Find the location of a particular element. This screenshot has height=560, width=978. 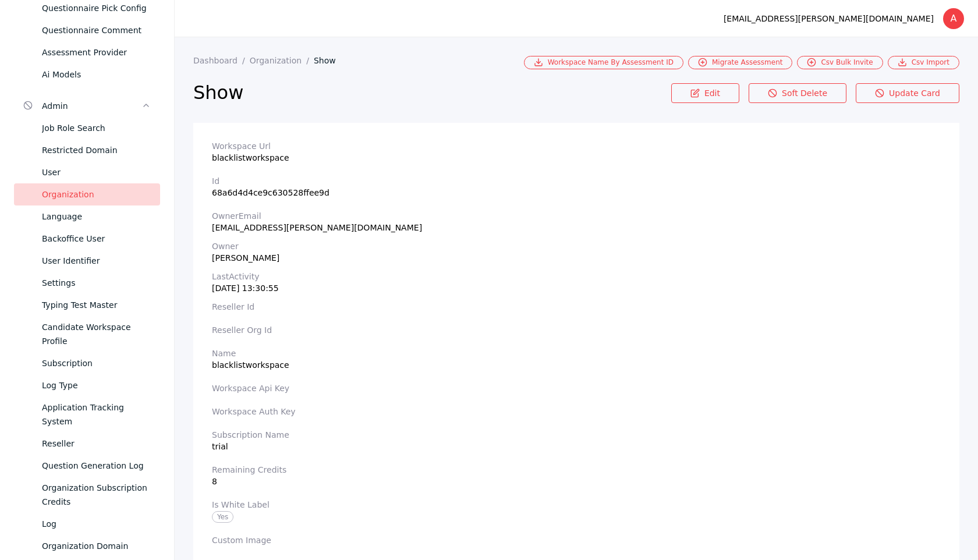

a: Update Card is located at coordinates (907, 93).